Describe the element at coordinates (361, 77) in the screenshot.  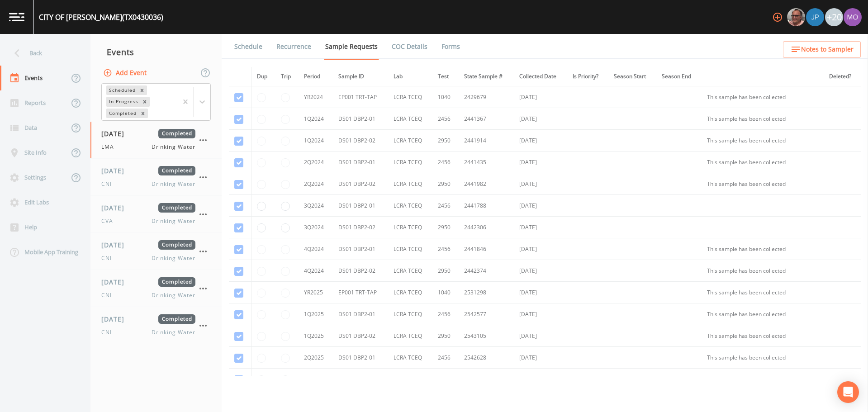
I see `th: Sample ID` at that location.